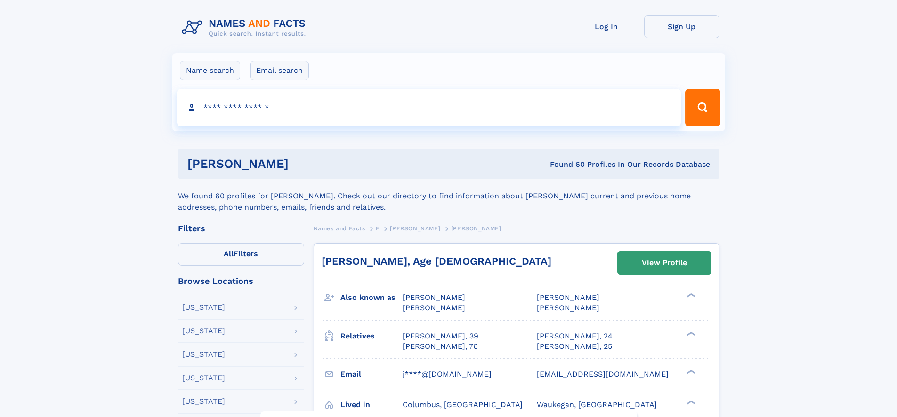  What do you see at coordinates (246, 28) in the screenshot?
I see `img: Logo Names and Facts` at bounding box center [246, 28].